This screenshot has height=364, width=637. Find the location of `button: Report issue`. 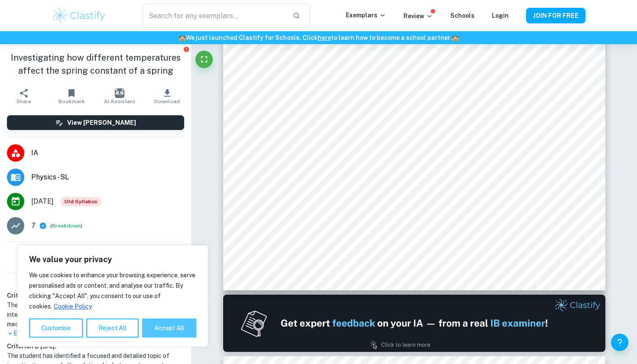

button: Report issue is located at coordinates (186, 49).